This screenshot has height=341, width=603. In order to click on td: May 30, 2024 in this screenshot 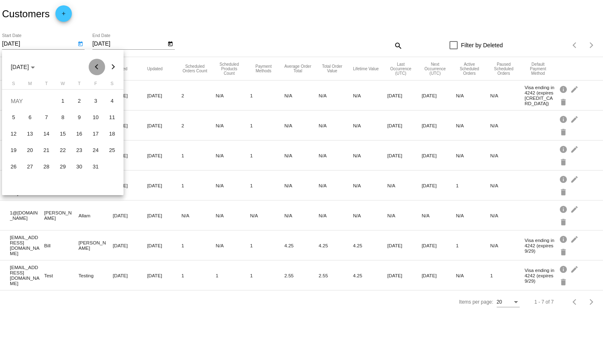, I will do `click(79, 167)`.